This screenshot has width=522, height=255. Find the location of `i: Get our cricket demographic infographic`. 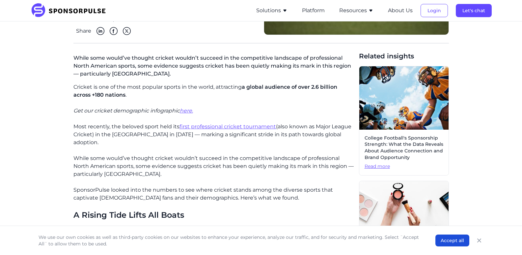

i: Get our cricket demographic infographic is located at coordinates (126, 110).